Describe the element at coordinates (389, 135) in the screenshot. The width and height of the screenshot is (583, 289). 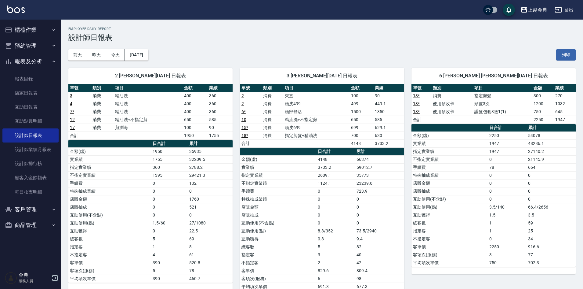
I see `td: 630` at that location.